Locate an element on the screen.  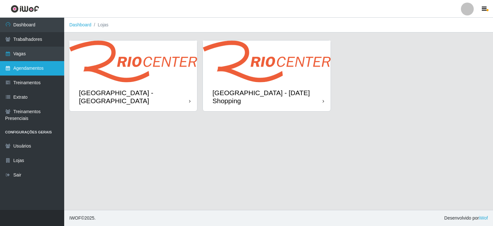
a: Dashboard is located at coordinates (80, 25).